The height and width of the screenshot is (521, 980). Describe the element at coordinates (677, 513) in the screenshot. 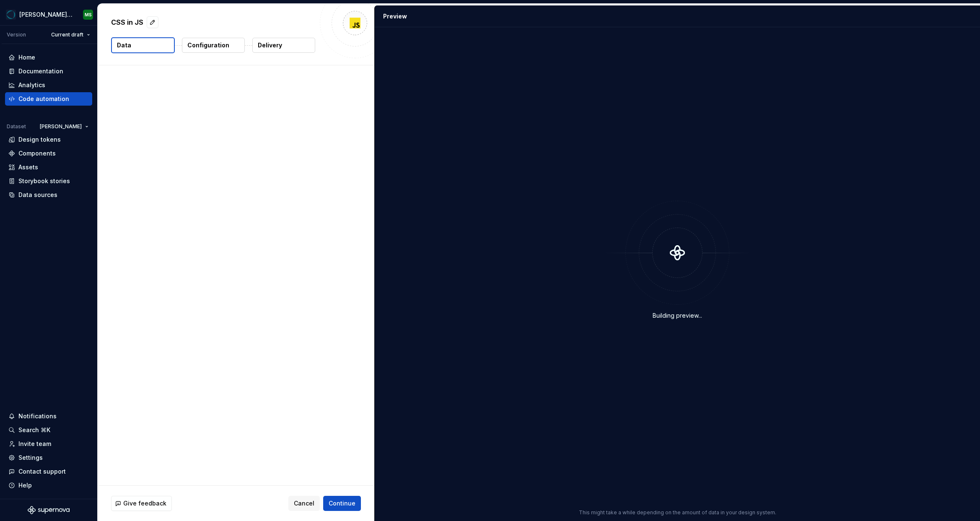

I see `p: This might take a while depending on the amount of data in your design system.` at that location.